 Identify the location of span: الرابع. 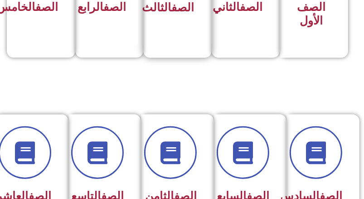
(102, 7).